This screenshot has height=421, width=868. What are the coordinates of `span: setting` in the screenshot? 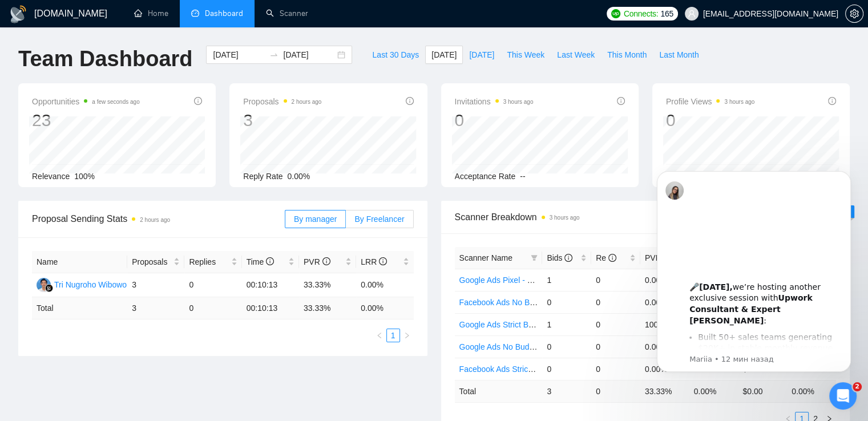 It's located at (854, 14).